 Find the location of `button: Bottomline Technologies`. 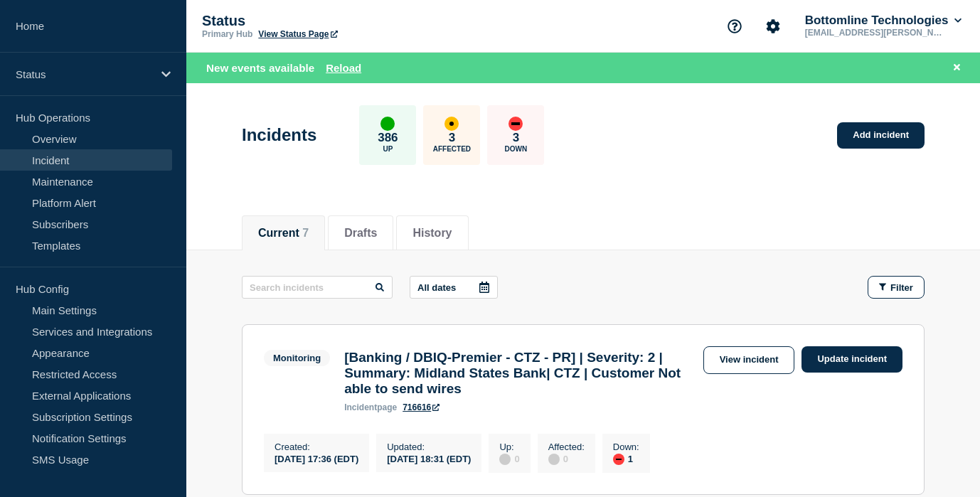

button: Bottomline Technologies is located at coordinates (883, 21).